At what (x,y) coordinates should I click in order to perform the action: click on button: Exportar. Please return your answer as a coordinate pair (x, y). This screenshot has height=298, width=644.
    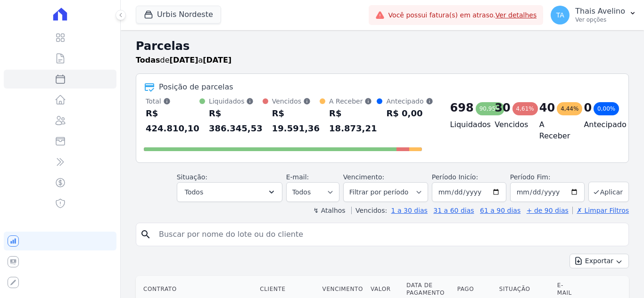
    Looking at the image, I should click on (599, 261).